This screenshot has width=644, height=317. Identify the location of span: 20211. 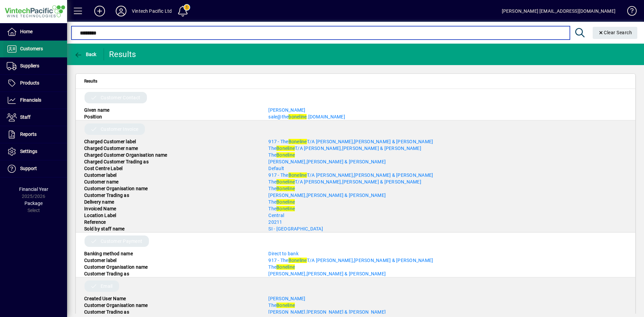
(275, 222).